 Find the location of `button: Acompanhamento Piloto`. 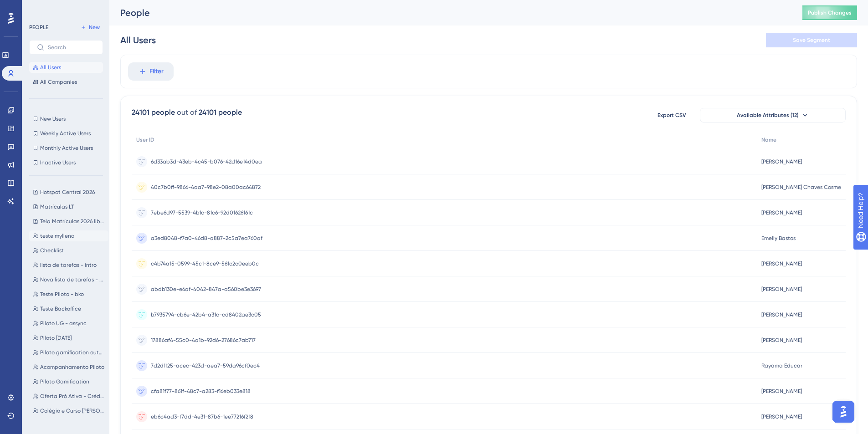

button: Acompanhamento Piloto is located at coordinates (69, 367).